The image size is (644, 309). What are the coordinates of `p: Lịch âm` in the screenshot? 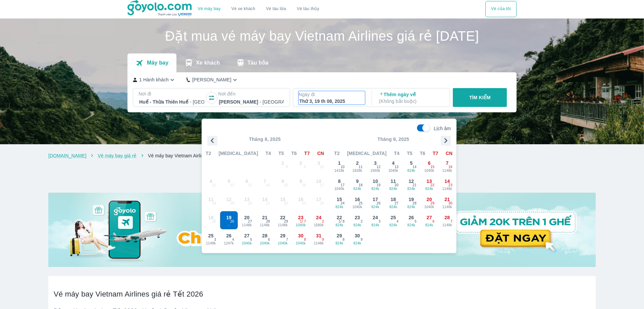 It's located at (442, 128).